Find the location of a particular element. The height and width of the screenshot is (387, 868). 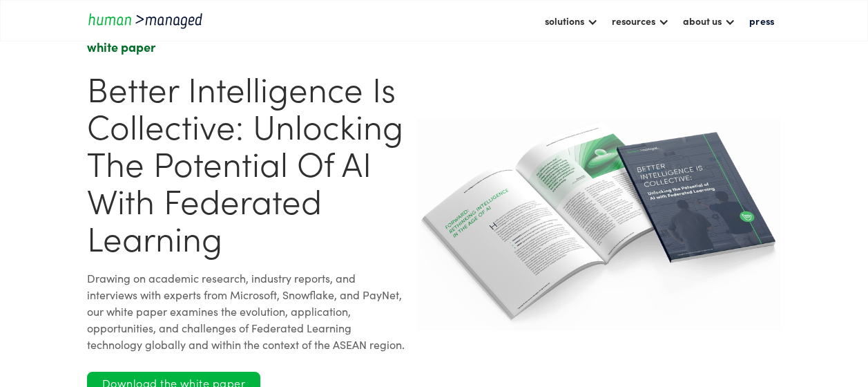

a: home is located at coordinates (149, 20).